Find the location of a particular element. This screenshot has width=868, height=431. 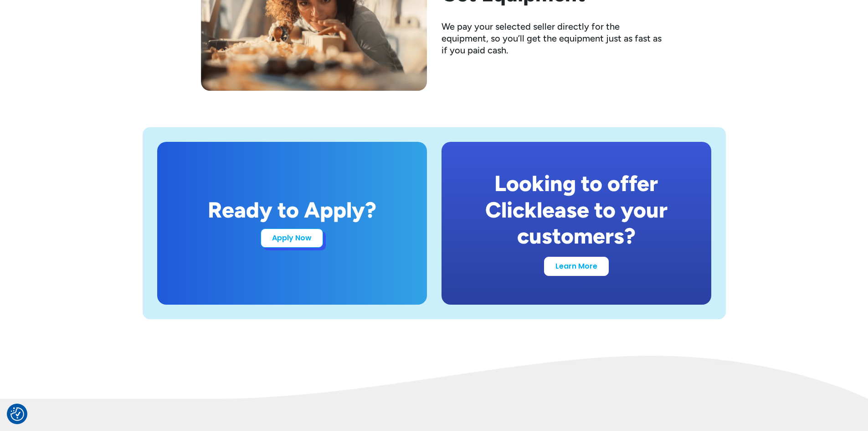

img: Revisit consent button is located at coordinates (17, 414).